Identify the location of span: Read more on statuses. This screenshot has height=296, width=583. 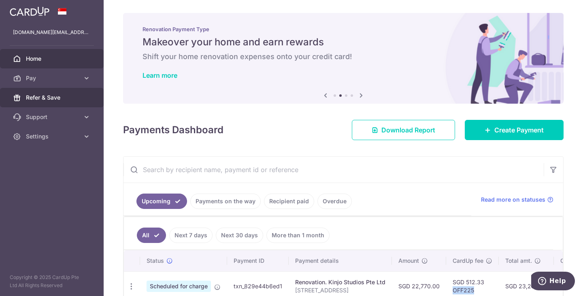
(513, 200).